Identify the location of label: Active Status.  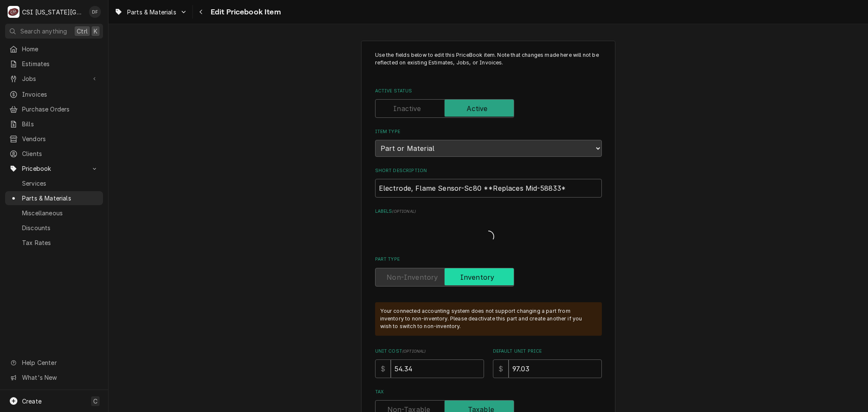
(489, 91).